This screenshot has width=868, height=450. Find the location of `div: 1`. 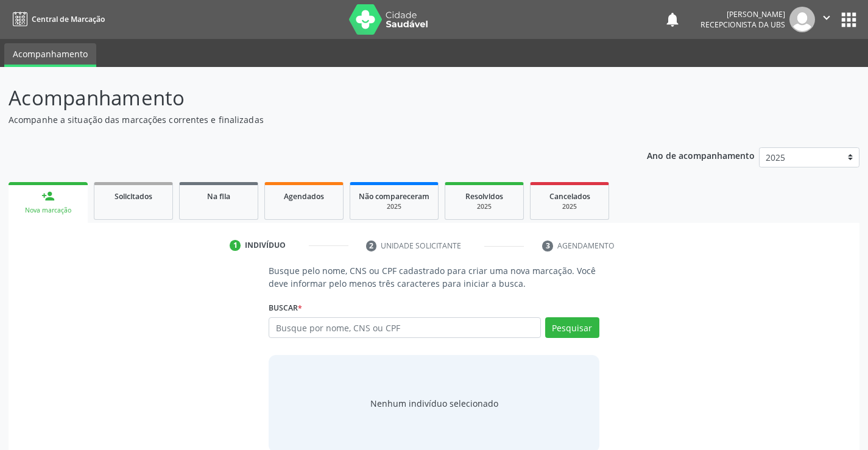

div: 1 is located at coordinates (235, 246).